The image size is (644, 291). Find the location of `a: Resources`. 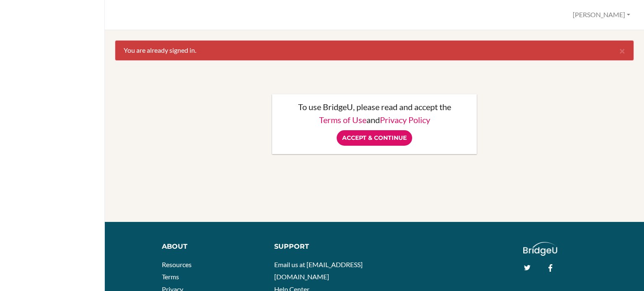

a: Resources is located at coordinates (176, 264).